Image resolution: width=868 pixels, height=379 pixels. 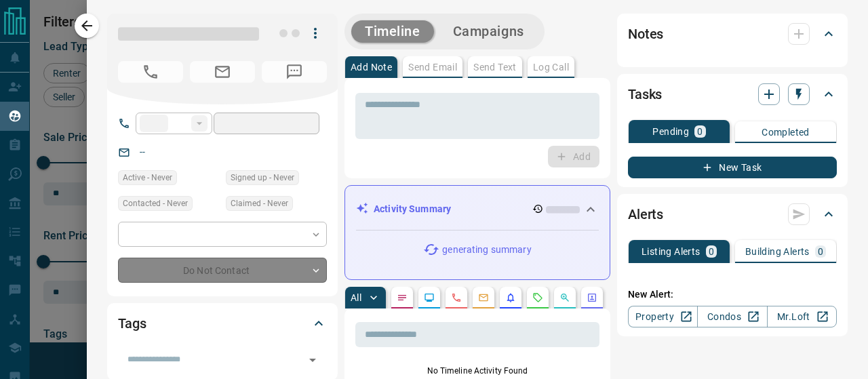 What do you see at coordinates (222, 324) in the screenshot?
I see `div: Tags` at bounding box center [222, 324].